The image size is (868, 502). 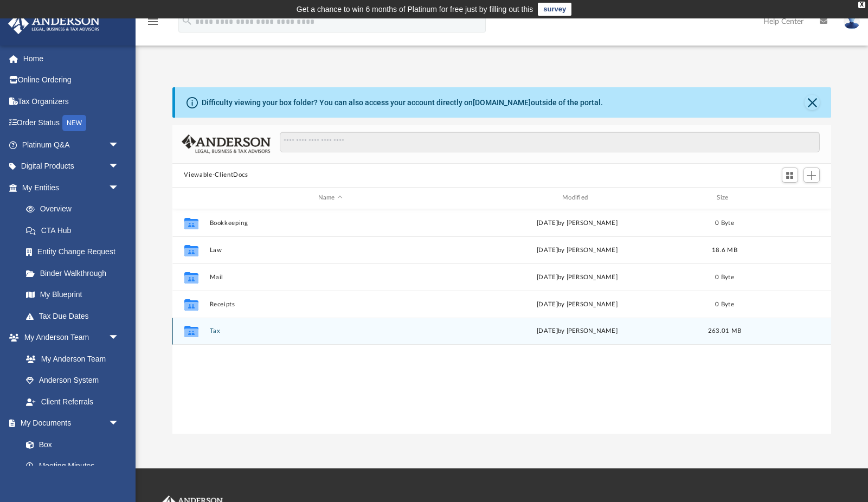 What do you see at coordinates (153, 24) in the screenshot?
I see `a: menu` at bounding box center [153, 24].